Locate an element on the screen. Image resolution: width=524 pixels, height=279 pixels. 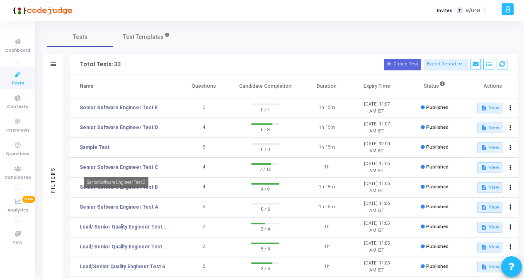
span: Candidates is located at coordinates (18, 178).